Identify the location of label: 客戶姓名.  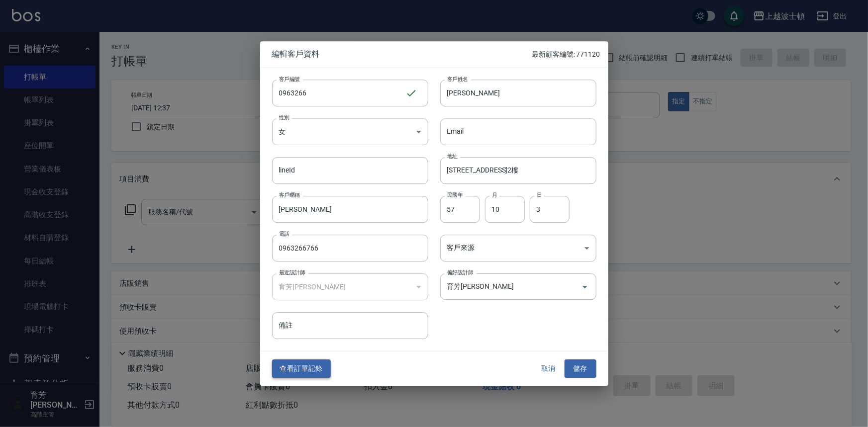
(458, 79).